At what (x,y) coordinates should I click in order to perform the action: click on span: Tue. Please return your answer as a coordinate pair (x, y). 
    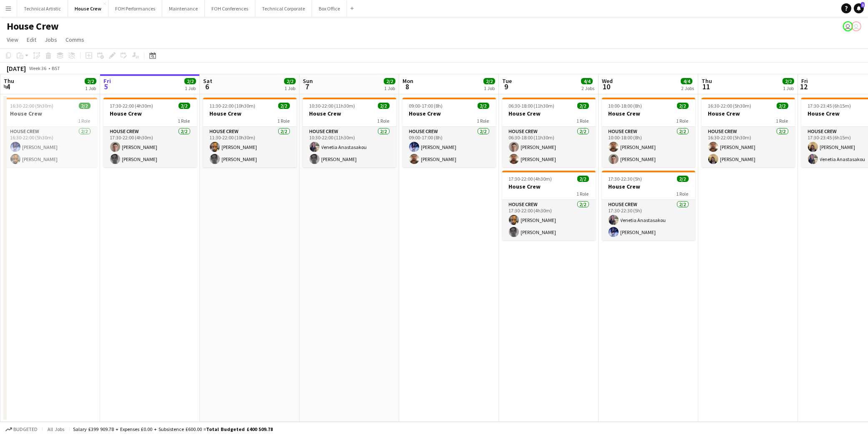
    Looking at the image, I should click on (507, 81).